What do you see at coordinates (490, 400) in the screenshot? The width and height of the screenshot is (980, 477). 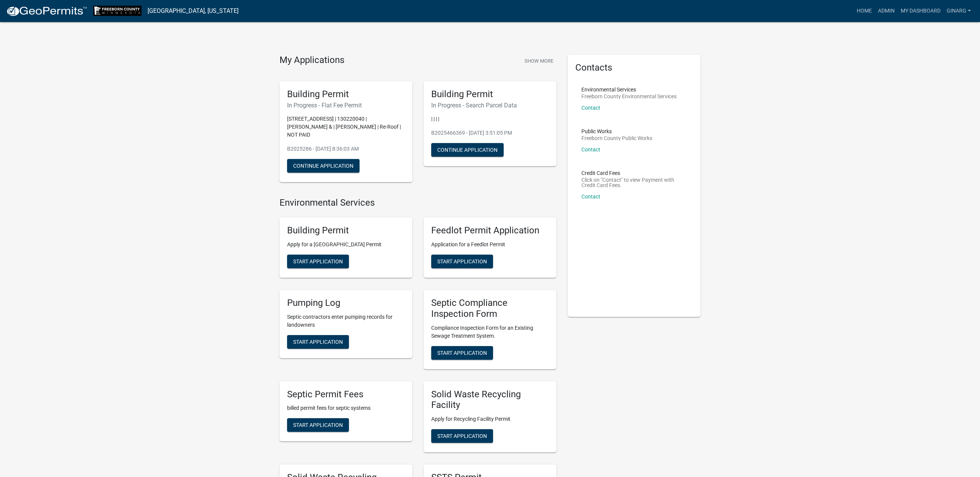 I see `h5: Solid Waste Recycling Facility` at bounding box center [490, 400].